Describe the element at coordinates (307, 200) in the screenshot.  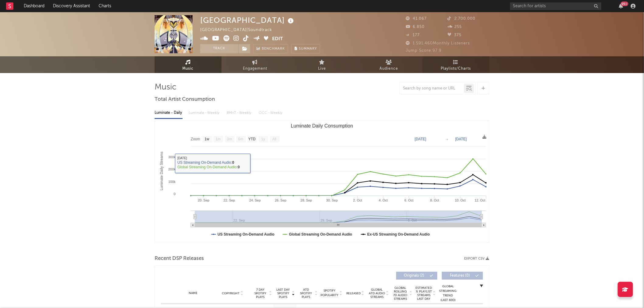
I see `text: 28. Sep` at that location.